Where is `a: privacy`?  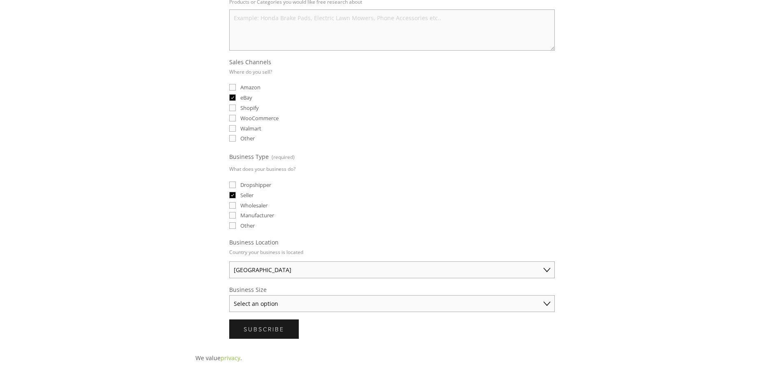
a: privacy is located at coordinates (230, 358).